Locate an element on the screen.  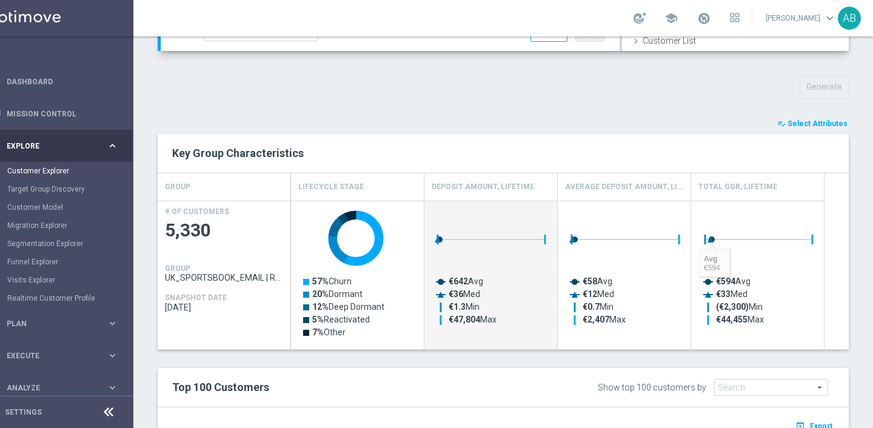
div: AB is located at coordinates (849, 18).